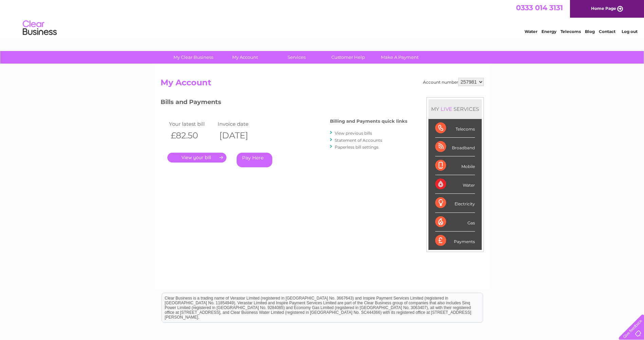  What do you see at coordinates (630, 31) in the screenshot?
I see `a: Log out` at bounding box center [630, 31].